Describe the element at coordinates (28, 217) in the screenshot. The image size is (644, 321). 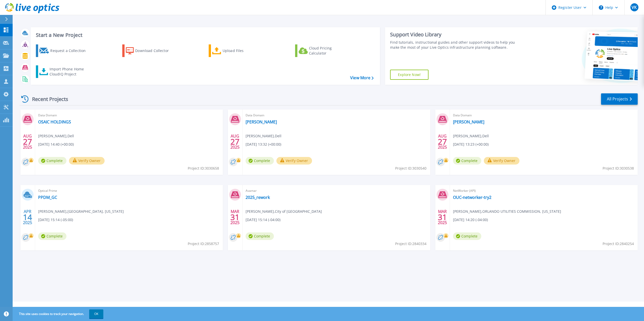
I see `div: APR 2025` at that location.